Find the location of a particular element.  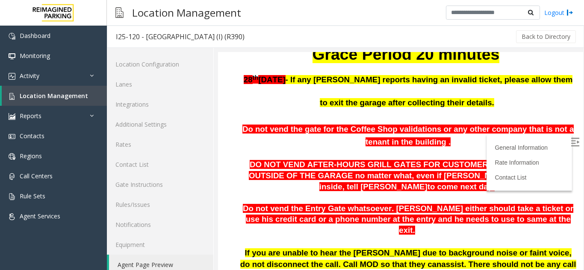

a: Logout is located at coordinates (558, 12).